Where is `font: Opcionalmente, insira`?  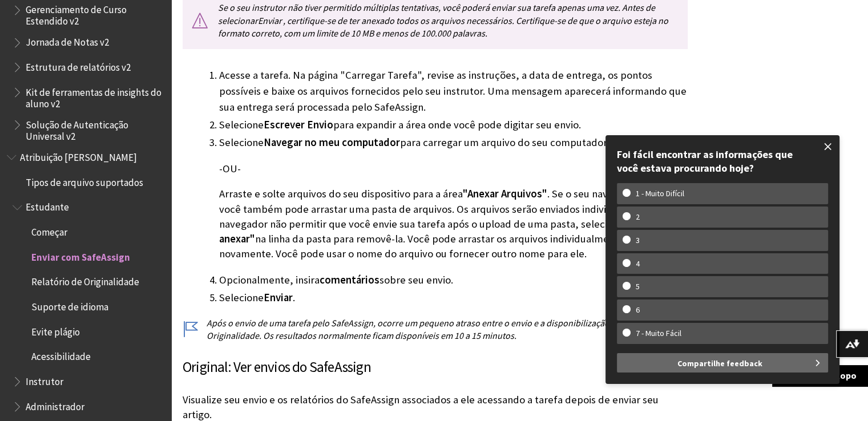 font: Opcionalmente, insira is located at coordinates (269, 280).